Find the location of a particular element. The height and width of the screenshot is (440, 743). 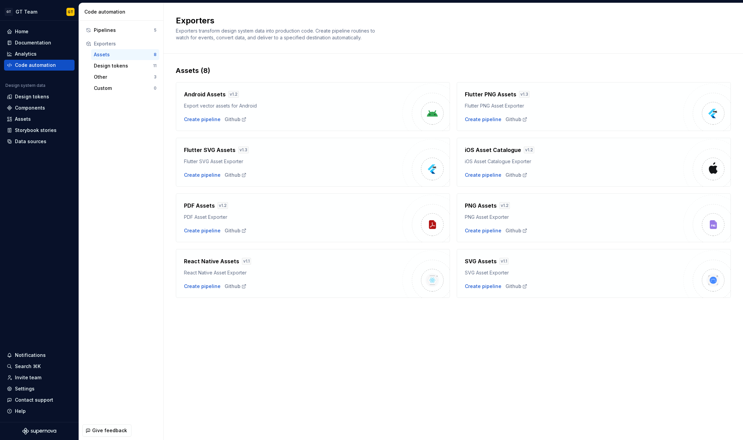

div: 0 is located at coordinates (155, 88).